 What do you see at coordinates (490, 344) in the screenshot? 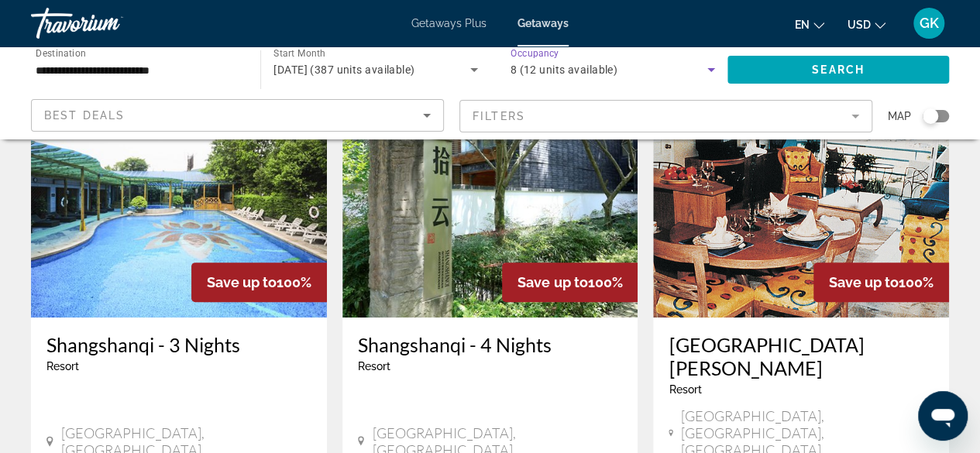
I see `a: Shangshanqi - 4 Nights` at bounding box center [490, 344].